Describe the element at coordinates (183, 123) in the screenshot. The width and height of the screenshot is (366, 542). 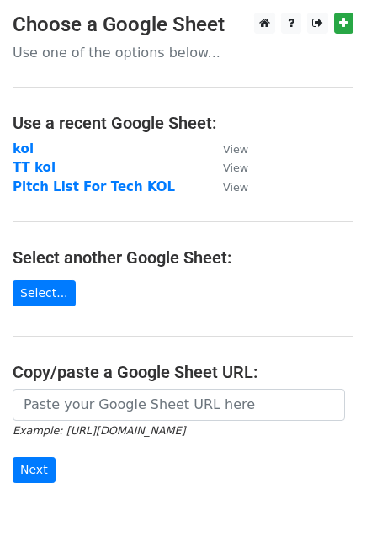
I see `h4: Use a recent Google Sheet:` at that location.